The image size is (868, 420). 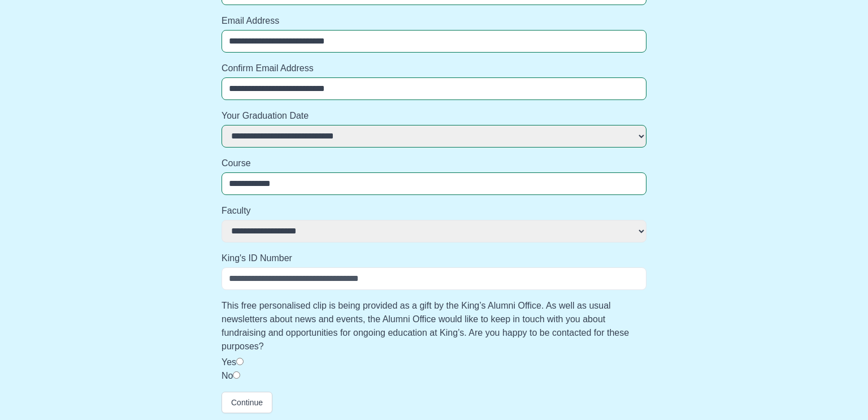 What do you see at coordinates (247, 402) in the screenshot?
I see `button: Continue` at bounding box center [247, 402].